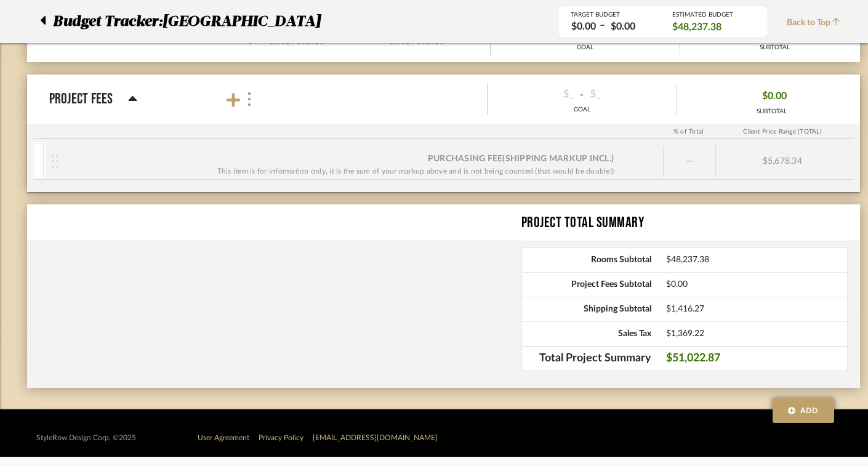 The height and width of the screenshot is (466, 868). Describe the element at coordinates (803, 410) in the screenshot. I see `button: Add` at that location.